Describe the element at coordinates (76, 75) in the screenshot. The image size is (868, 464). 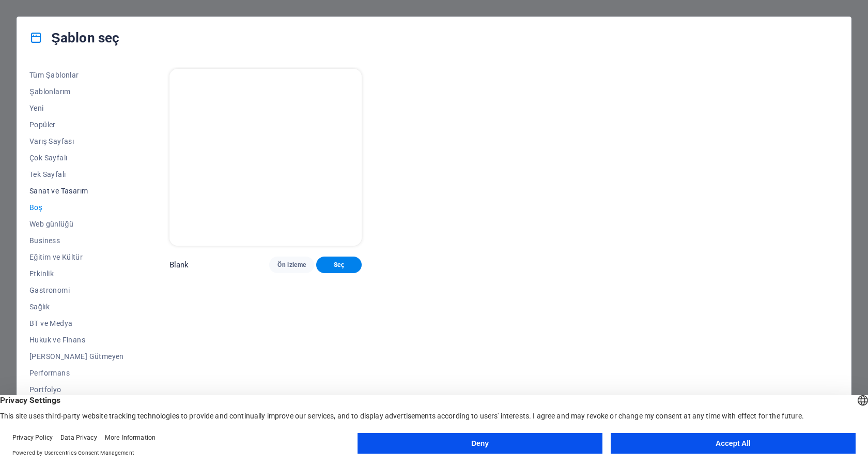
I see `span: Tüm Şablonlar` at that location.